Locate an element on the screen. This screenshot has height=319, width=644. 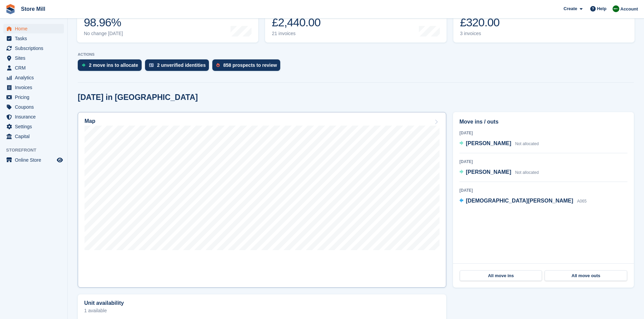
a: 858 prospects to review is located at coordinates (248, 67).